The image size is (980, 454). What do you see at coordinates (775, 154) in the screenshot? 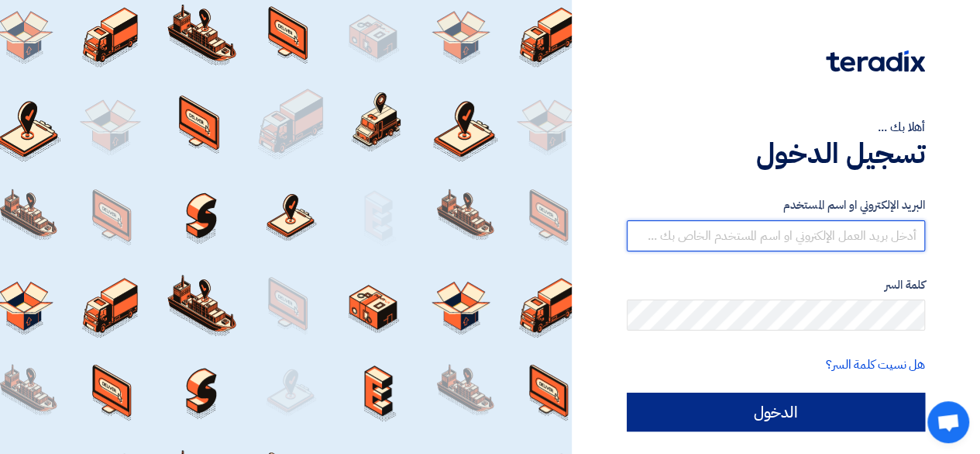
I see `h1: تسجيل الدخول` at bounding box center [775, 154].